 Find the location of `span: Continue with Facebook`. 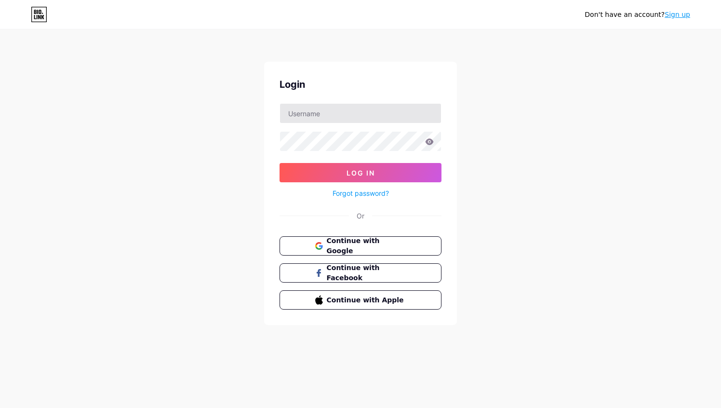

span: Continue with Facebook is located at coordinates (366, 273).